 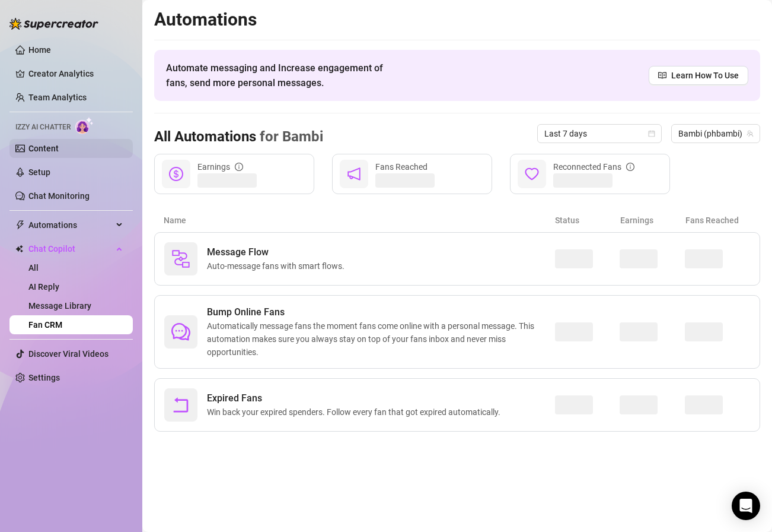 What do you see at coordinates (42, 127) in the screenshot?
I see `span: Izzy AI Chatter` at bounding box center [42, 127].